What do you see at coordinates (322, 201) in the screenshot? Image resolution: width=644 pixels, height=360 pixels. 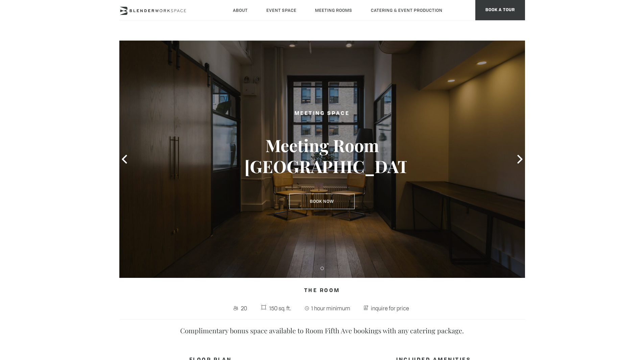 I see `a: Book Now` at bounding box center [322, 201].